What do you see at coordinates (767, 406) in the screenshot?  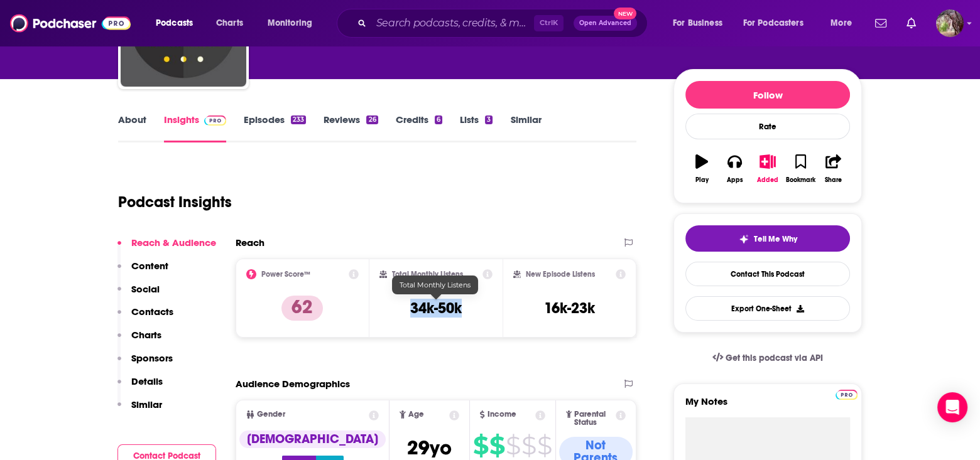 I see `label: My Notes` at bounding box center [767, 406].